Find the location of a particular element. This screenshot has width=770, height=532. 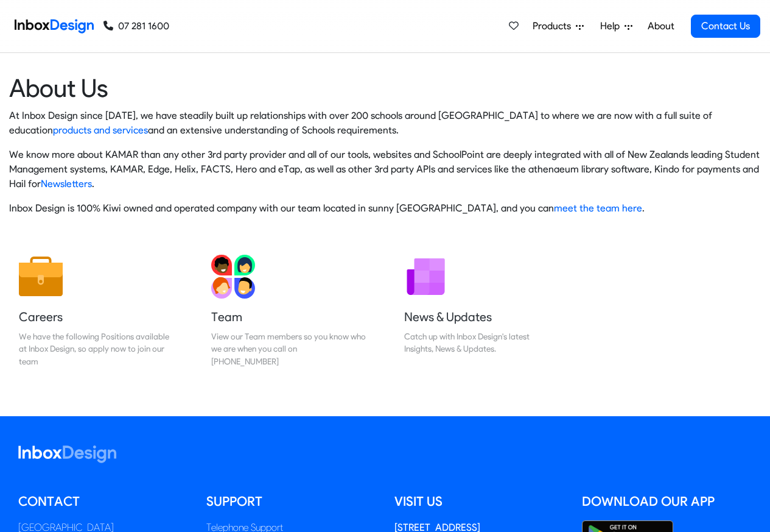

p: Inbox Design is 100% Kiwi owned and operated company with our team located in sunny [GEOGRAPHIC_D... is located at coordinates (385, 208).